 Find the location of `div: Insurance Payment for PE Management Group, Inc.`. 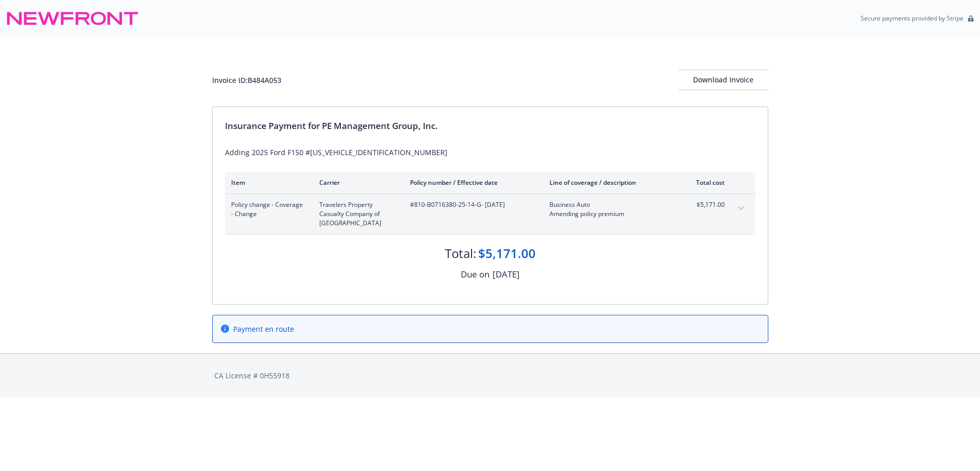

div: Insurance Payment for PE Management Group, Inc. is located at coordinates (490, 126).